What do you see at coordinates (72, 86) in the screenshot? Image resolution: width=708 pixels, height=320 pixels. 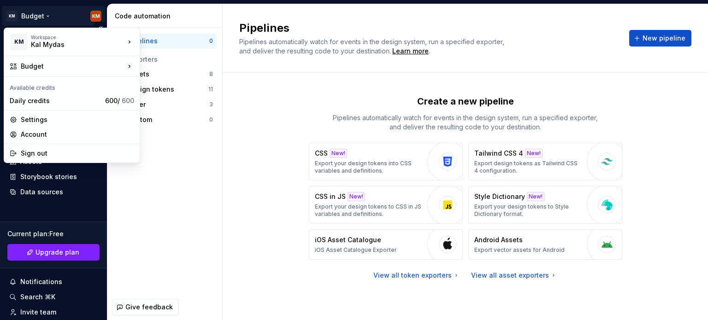 I see `div: Available credits` at bounding box center [72, 86].